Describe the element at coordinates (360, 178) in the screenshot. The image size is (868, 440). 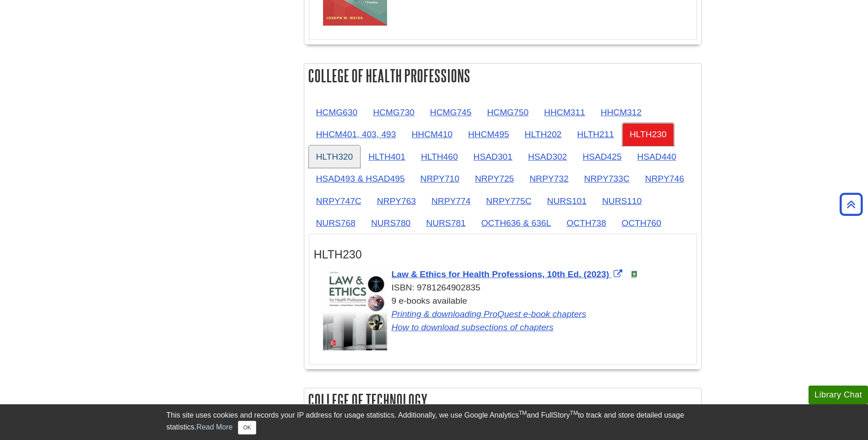
I see `a: HSAD493 & HSAD495` at that location.